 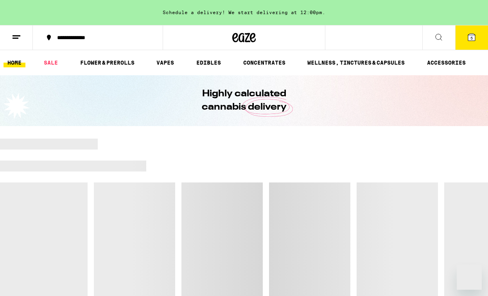 I want to click on a: HOME, so click(x=14, y=63).